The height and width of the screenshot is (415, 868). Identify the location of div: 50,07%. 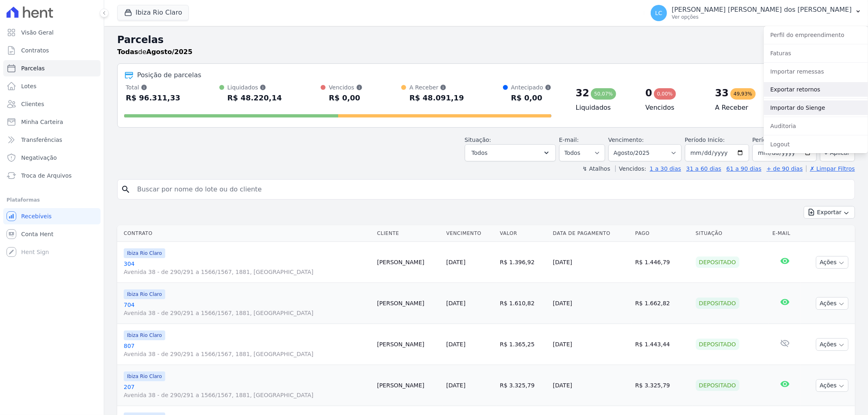
(604, 94).